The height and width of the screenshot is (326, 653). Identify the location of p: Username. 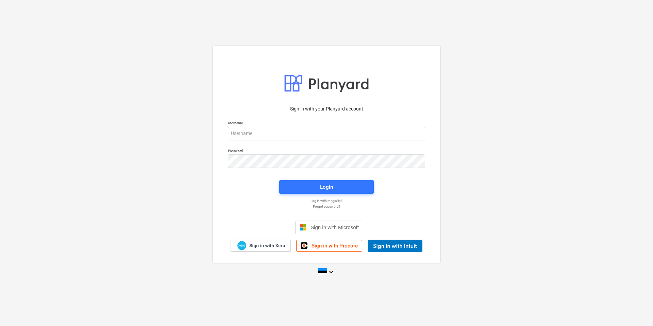
(327, 124).